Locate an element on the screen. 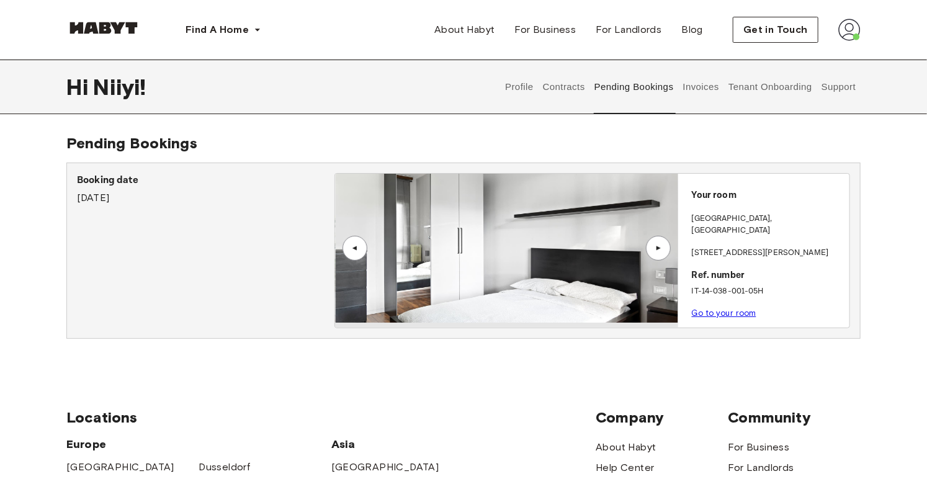 Image resolution: width=927 pixels, height=479 pixels. a: Blog is located at coordinates (693, 30).